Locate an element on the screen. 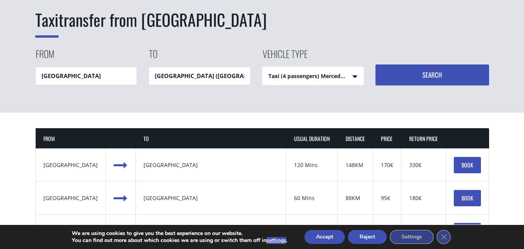 Image resolution: width=524 pixels, height=249 pixels. div: 180€ is located at coordinates (423, 198).